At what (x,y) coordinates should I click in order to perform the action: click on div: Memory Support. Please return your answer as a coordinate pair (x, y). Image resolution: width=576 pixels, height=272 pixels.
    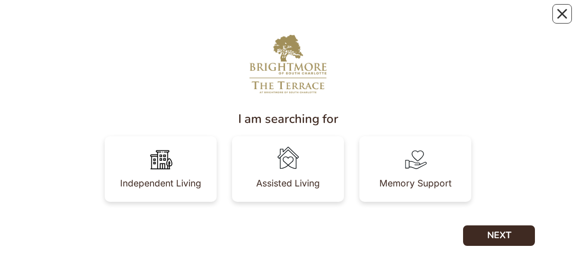
    Looking at the image, I should click on (415, 184).